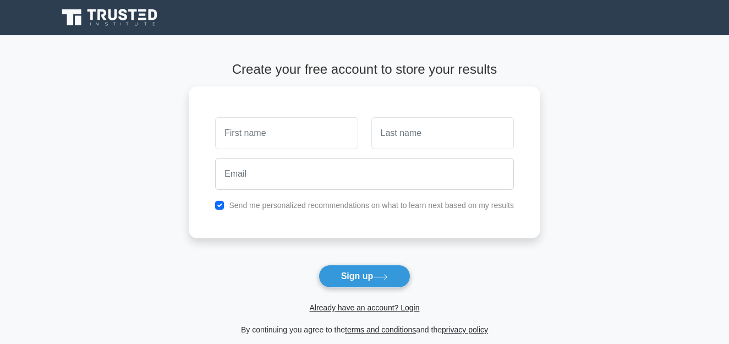 The height and width of the screenshot is (344, 729). What do you see at coordinates (364, 174) in the screenshot?
I see `input: Email` at bounding box center [364, 174].